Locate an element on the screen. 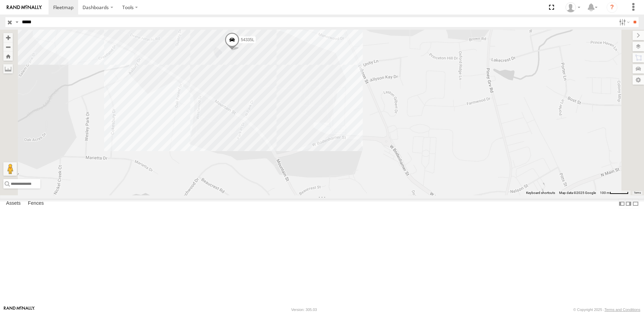 The width and height of the screenshot is (644, 313). label: Search Query is located at coordinates (17, 22).